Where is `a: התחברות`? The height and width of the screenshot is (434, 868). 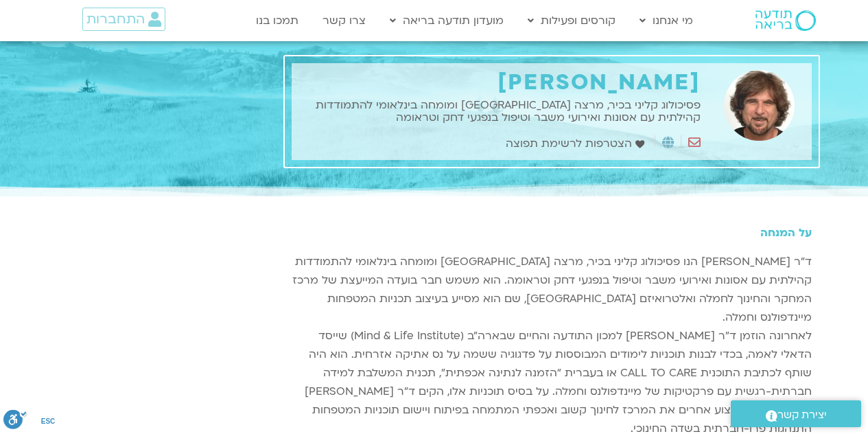 a: התחברות is located at coordinates (123, 19).